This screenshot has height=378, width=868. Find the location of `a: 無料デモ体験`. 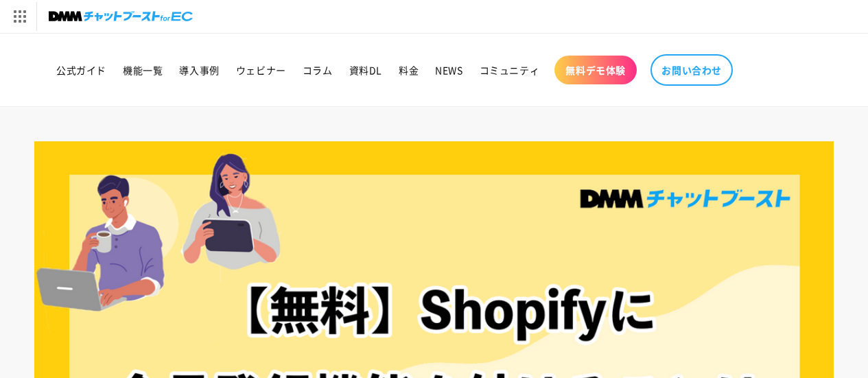

a: 無料デモ体験 is located at coordinates (596, 70).